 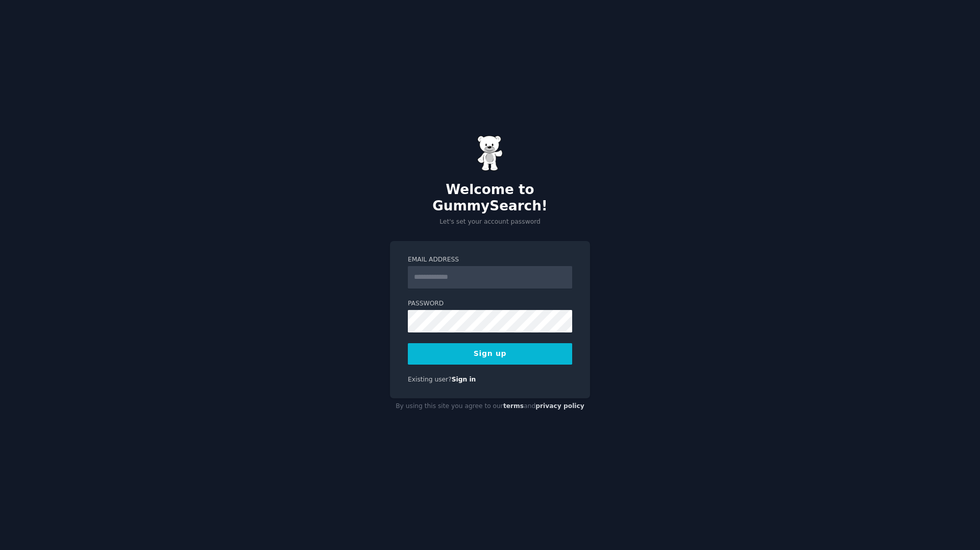 What do you see at coordinates (429, 380) in the screenshot?
I see `span: Existing user?` at bounding box center [429, 380].